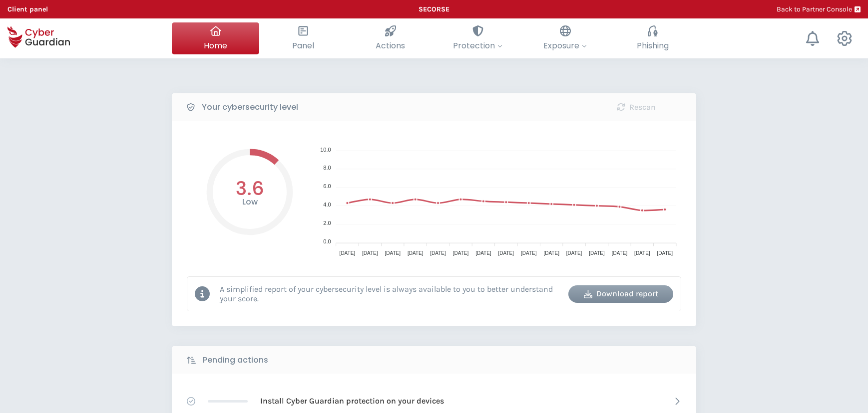 This screenshot has height=413, width=868. What do you see at coordinates (215, 45) in the screenshot?
I see `span: Home` at bounding box center [215, 45].